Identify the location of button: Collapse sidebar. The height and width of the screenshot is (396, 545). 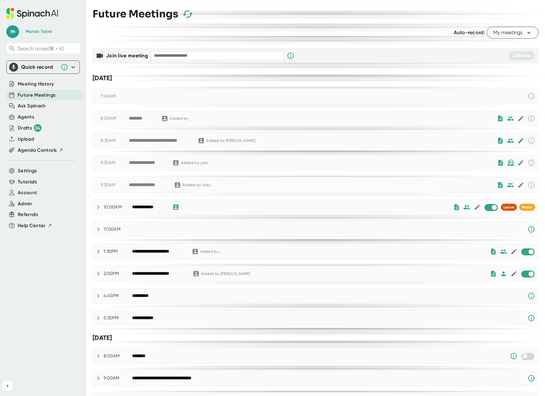
(8, 386).